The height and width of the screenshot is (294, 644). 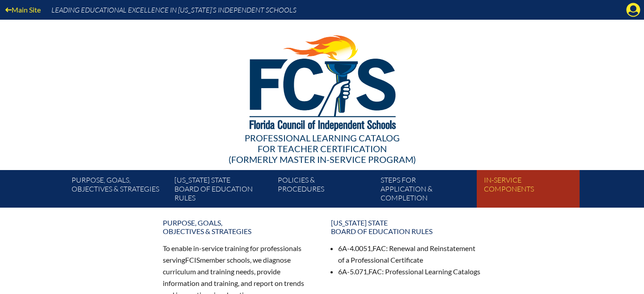 I want to click on li: 6A-4.0051, : Renewal and Reinstatement of a Professional Certificate, so click(x=410, y=254).